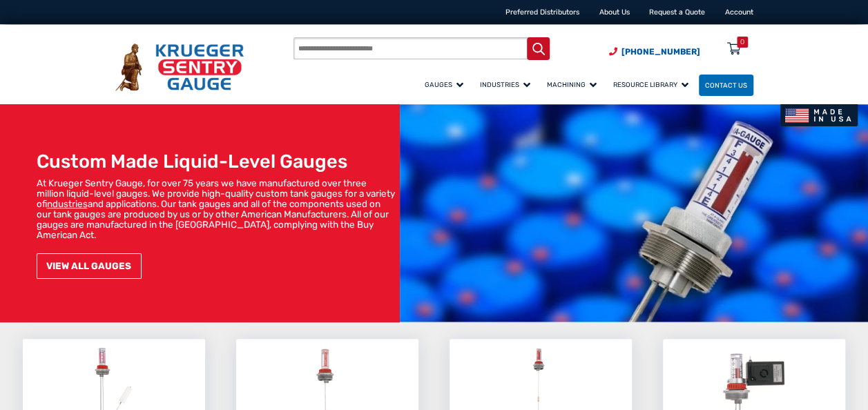 This screenshot has width=868, height=410. What do you see at coordinates (742, 42) in the screenshot?
I see `div: 0` at bounding box center [742, 42].